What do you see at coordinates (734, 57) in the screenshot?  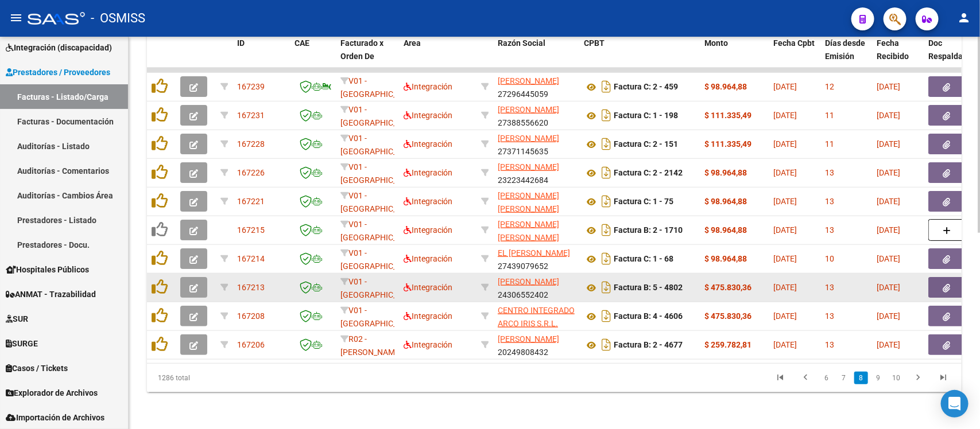 I see `datatable-header-cell: Monto` at bounding box center [734, 57].